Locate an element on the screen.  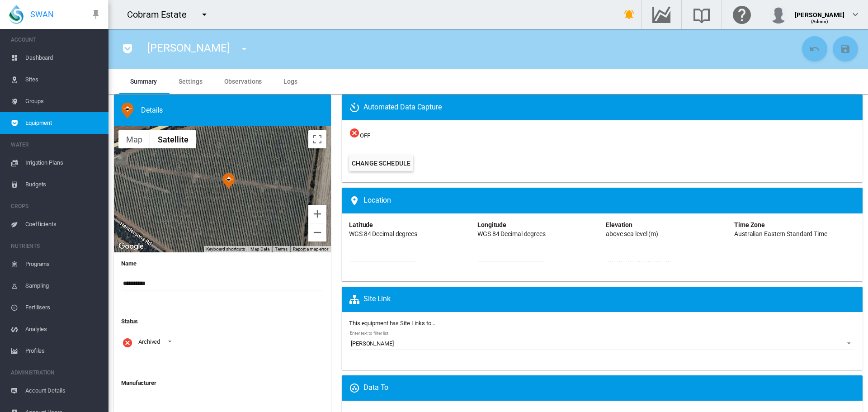
div: above sea level (m) is located at coordinates (632, 234).